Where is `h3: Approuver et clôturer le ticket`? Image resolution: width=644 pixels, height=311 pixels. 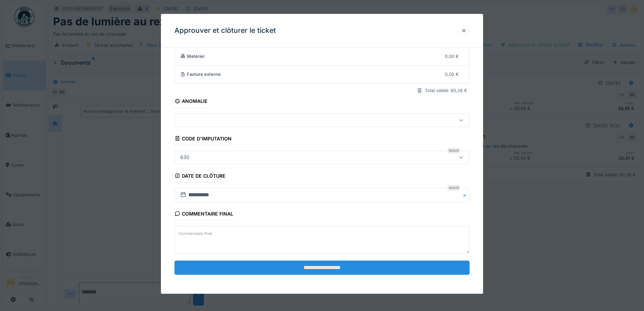
h3: Approuver et clôturer le ticket is located at coordinates (225, 30).